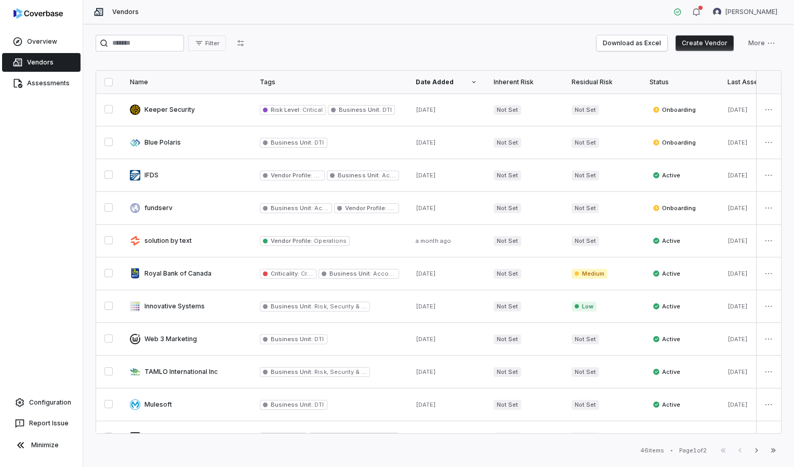  I want to click on div: Name, so click(187, 82).